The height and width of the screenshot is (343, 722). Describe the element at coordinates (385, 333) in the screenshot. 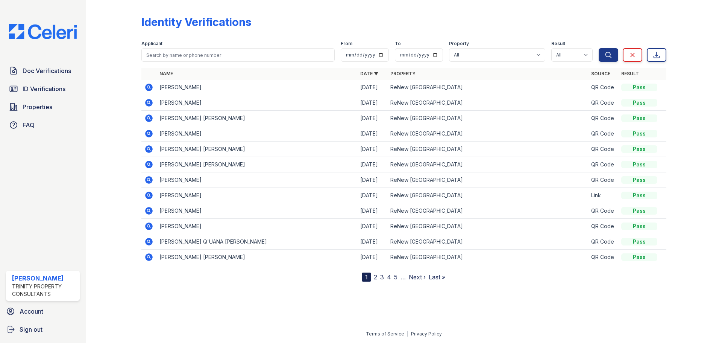

I see `a: Terms of Service` at that location.